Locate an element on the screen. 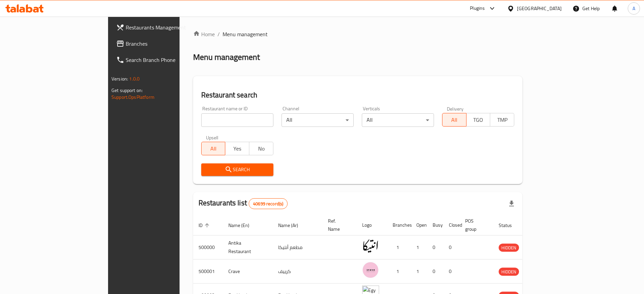 This screenshot has width=644, height=294. span: Version: is located at coordinates (120, 79).